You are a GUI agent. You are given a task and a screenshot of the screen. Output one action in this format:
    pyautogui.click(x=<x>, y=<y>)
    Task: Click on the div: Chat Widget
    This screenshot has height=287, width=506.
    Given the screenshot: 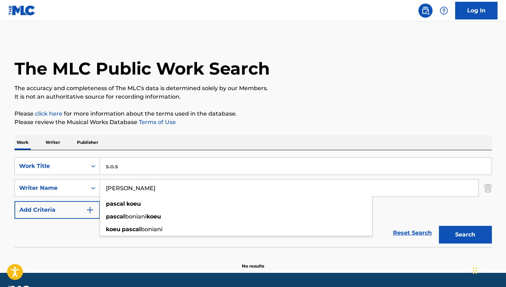 What is the action you would take?
    pyautogui.click(x=488, y=270)
    